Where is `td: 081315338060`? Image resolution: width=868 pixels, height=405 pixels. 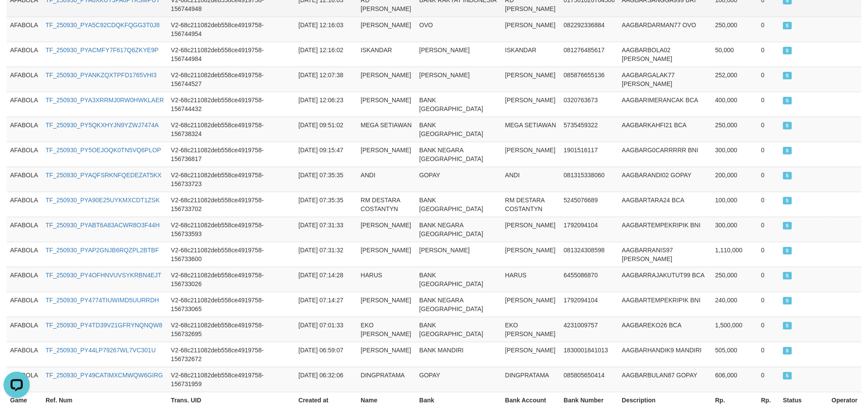
td: 081315338060 is located at coordinates (590, 179).